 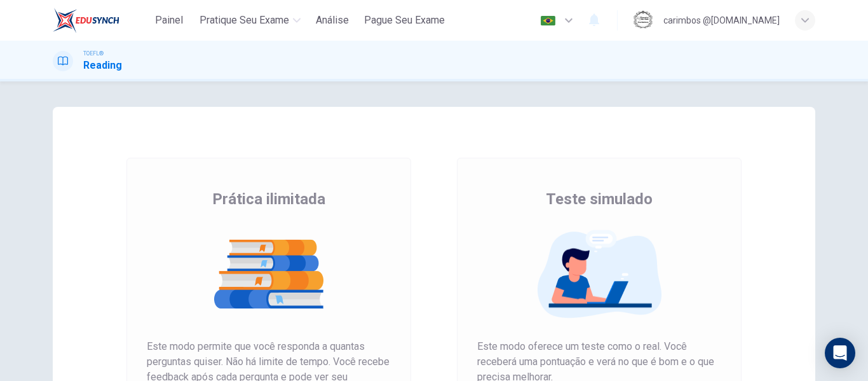 I want to click on img: Profile picture, so click(x=643, y=21).